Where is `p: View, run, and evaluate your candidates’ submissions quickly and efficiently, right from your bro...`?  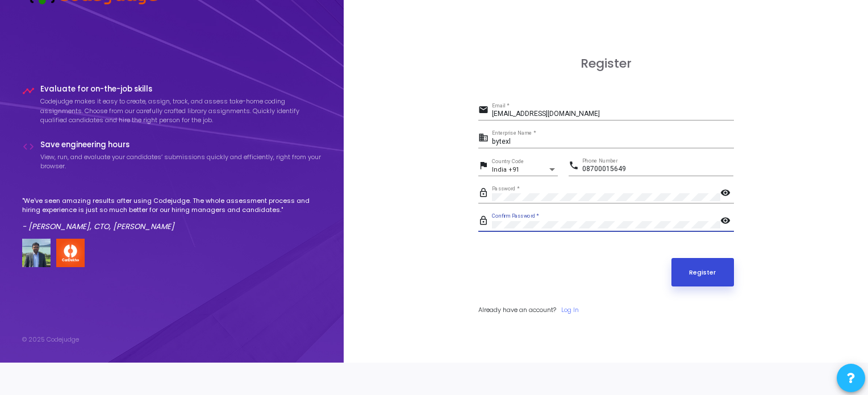 p: View, run, and evaluate your candidates’ submissions quickly and efficiently, right from your bro... is located at coordinates (182, 162).